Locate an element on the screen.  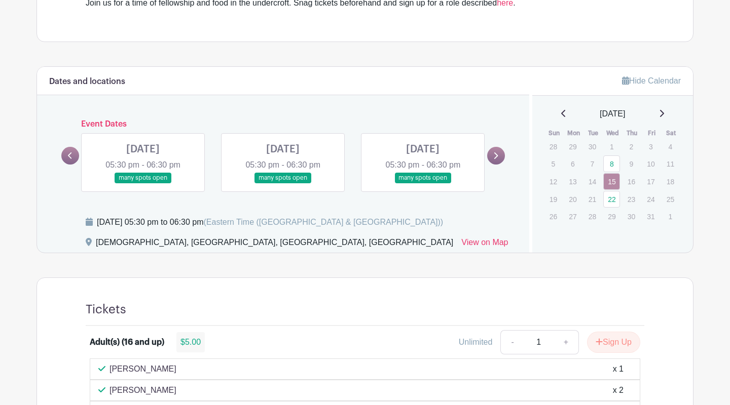
p: 10 is located at coordinates (650, 164).